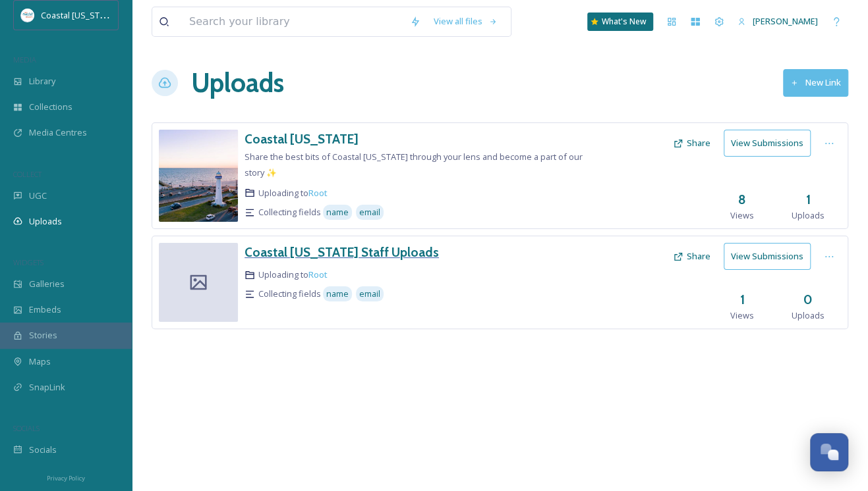 The height and width of the screenshot is (491, 868). I want to click on a: Privacy Policy, so click(66, 478).